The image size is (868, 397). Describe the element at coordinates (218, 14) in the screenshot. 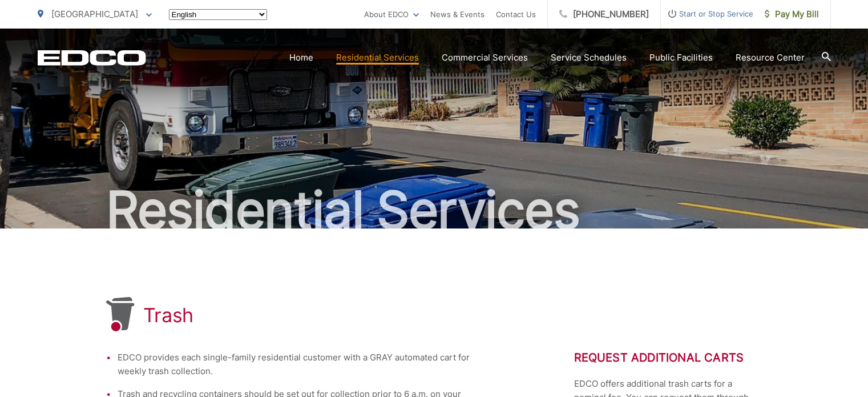

I see `select: Select a language` at that location.